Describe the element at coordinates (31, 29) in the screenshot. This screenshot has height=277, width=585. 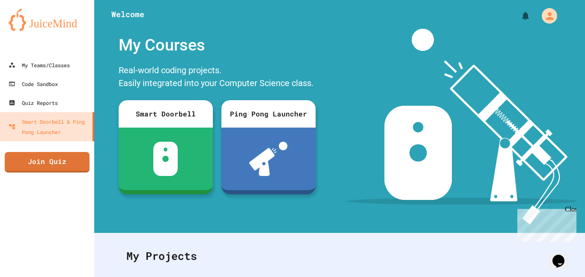
I see `div: Chat with us now!Close` at that location.